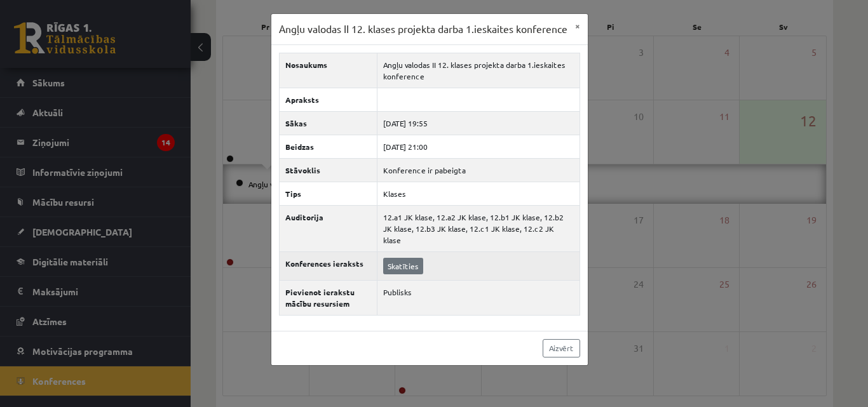  I want to click on th: Sākas, so click(328, 123).